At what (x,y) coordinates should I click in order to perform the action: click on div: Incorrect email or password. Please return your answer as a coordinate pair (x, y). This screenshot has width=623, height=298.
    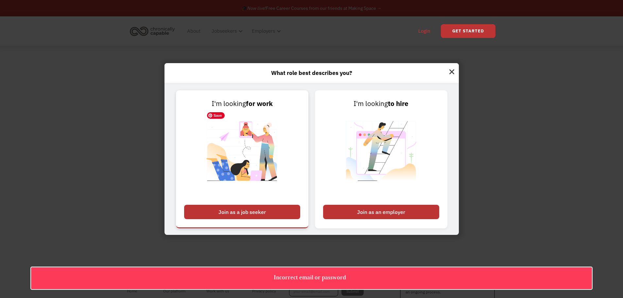
    Looking at the image, I should click on (310, 278).